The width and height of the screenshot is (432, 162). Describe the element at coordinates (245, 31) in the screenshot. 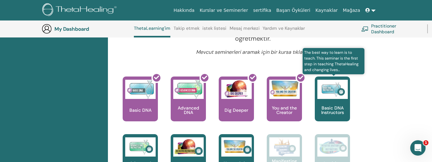

I see `a: Mesaj merkezi` at that location.